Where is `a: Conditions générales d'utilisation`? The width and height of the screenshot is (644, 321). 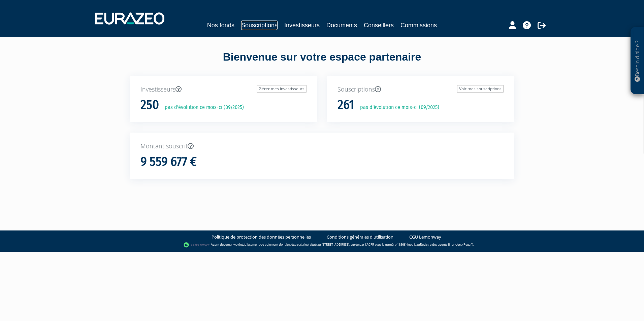 a: Conditions générales d'utilisation is located at coordinates (360, 237).